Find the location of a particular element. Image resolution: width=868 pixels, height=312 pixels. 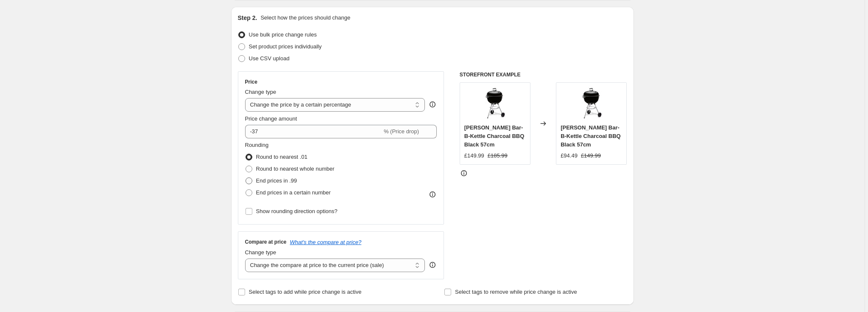

h2: Step 2. is located at coordinates (247, 18).